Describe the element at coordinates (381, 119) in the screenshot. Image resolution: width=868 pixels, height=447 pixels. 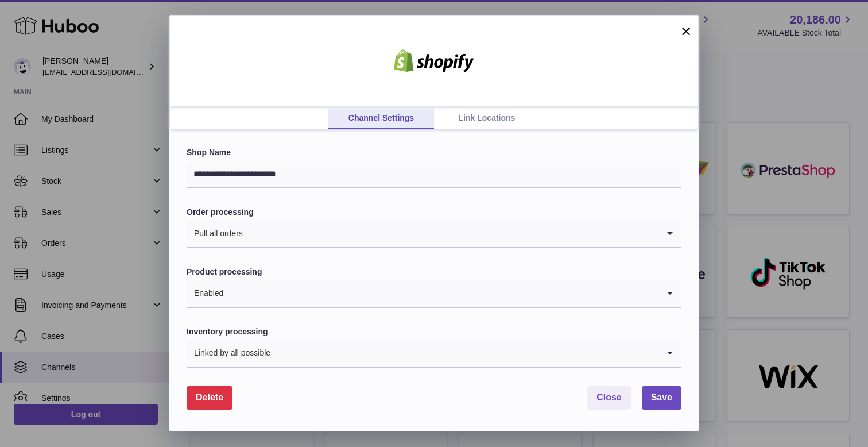
I see `a: Channel Settings` at that location.